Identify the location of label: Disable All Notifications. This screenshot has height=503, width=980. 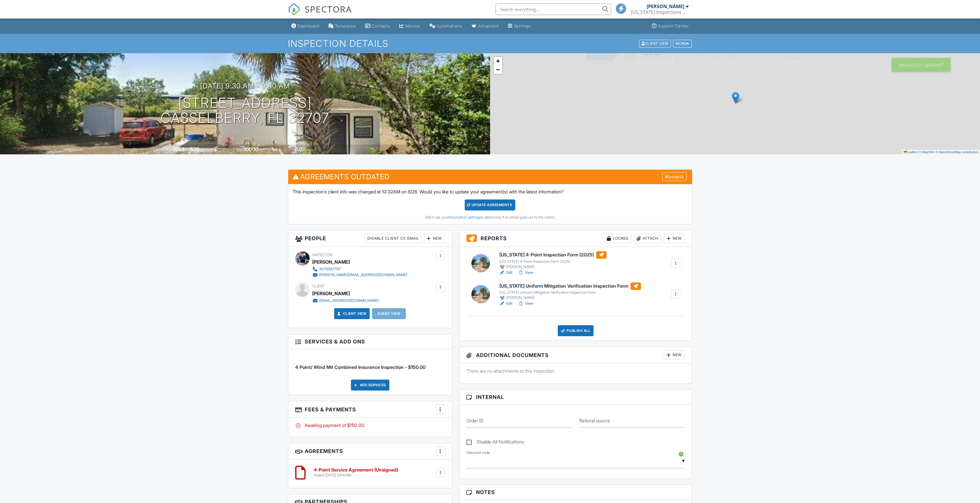
(495, 442).